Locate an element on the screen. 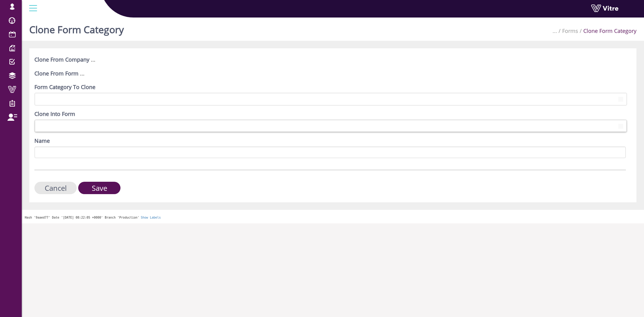  input: Save is located at coordinates (99, 188).